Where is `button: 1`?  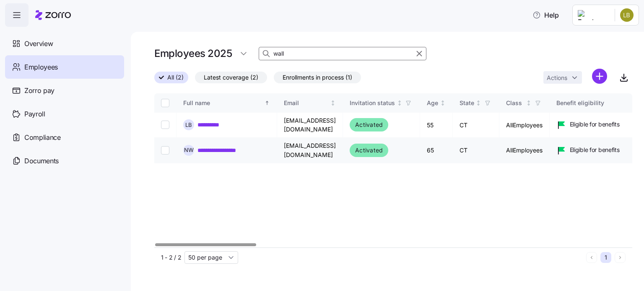
button: 1 is located at coordinates (606, 258).